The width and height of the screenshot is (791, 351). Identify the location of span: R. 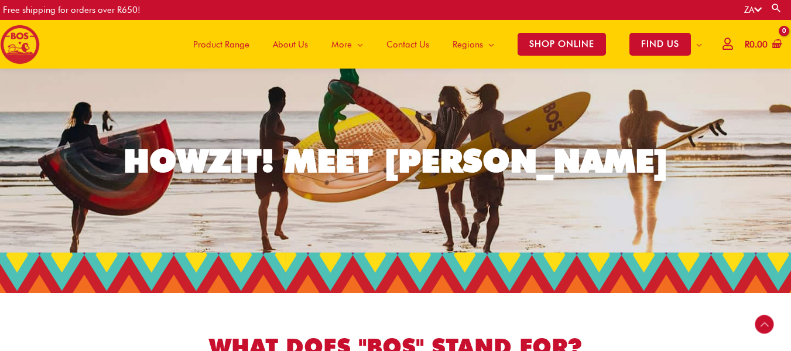
(747, 44).